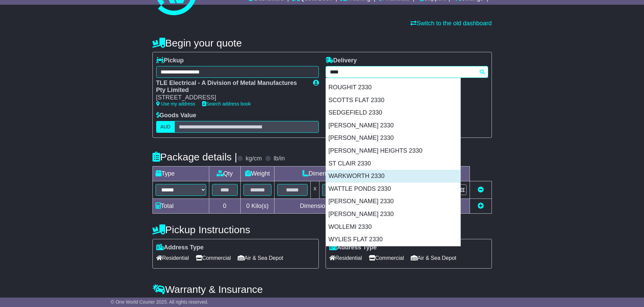 The image size is (644, 307). I want to click on div: TLE Electrical - A Division of Metal Manufactures Pty Limited, so click(231, 86).